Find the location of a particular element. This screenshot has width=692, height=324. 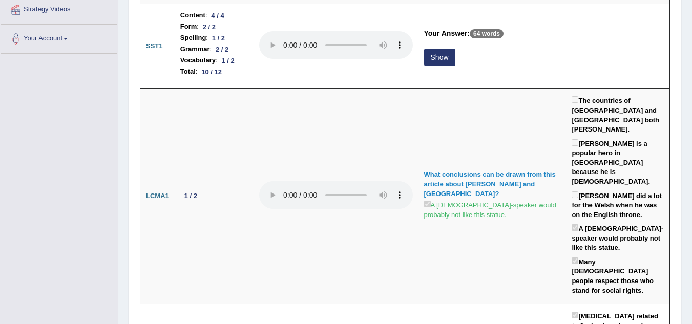

a: Your Account is located at coordinates (59, 37).